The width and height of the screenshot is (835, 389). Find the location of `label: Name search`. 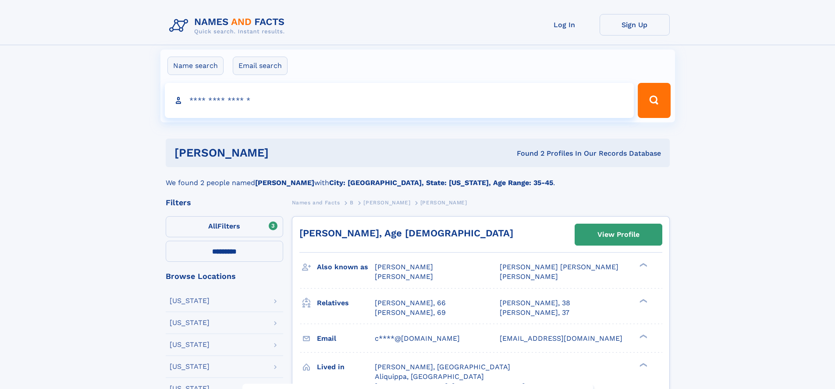

label: Name search is located at coordinates (195, 66).